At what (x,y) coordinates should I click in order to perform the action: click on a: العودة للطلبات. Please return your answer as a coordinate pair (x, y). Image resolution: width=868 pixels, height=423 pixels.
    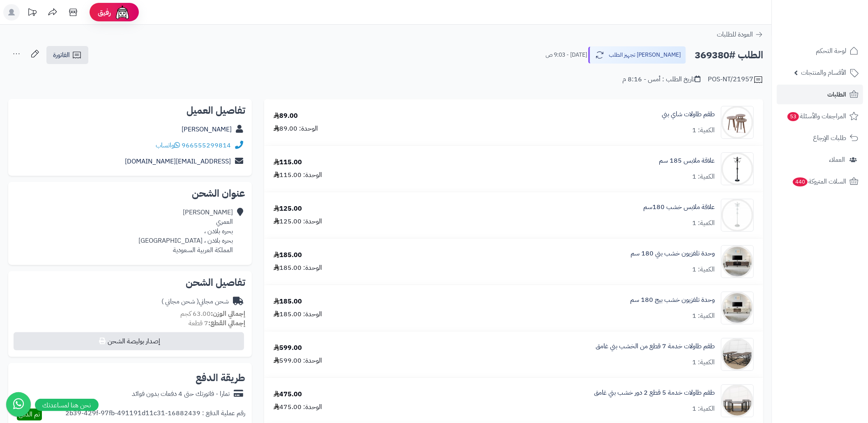
    Looking at the image, I should click on (740, 34).